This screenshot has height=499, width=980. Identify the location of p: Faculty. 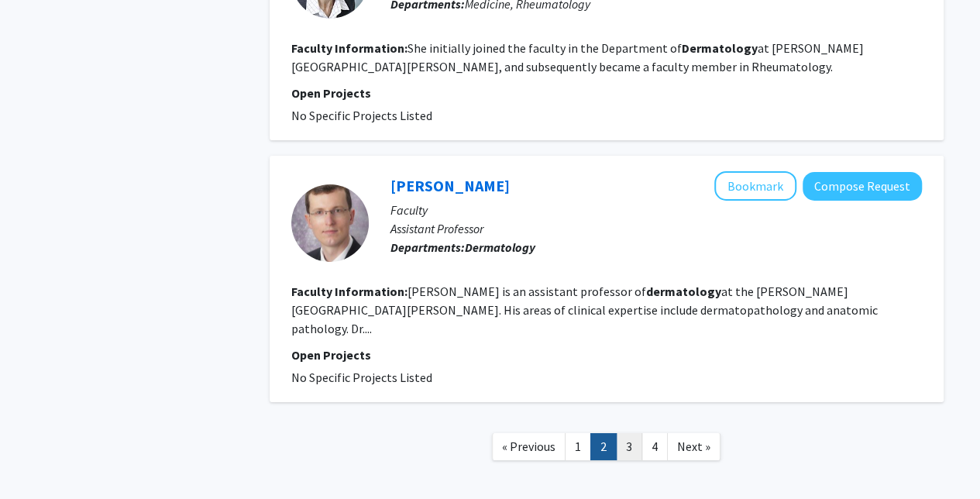
(657, 210).